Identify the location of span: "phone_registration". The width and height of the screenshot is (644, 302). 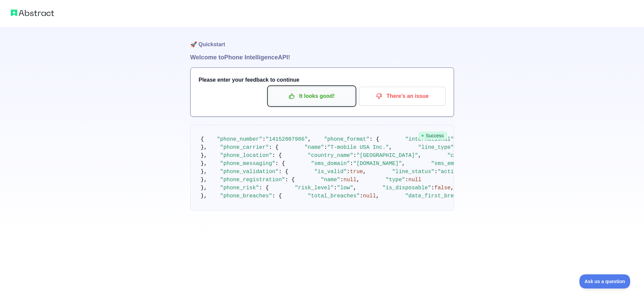
(253, 180).